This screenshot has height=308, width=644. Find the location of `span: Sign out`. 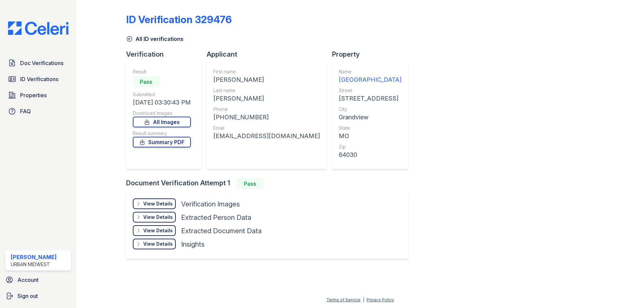

span: Sign out is located at coordinates (28, 296).